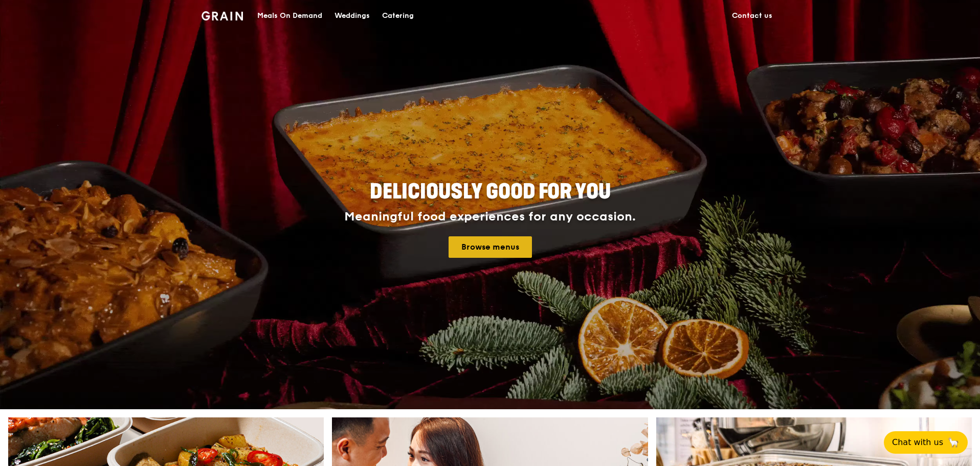  What do you see at coordinates (490, 247) in the screenshot?
I see `a: Browse menus` at bounding box center [490, 247].